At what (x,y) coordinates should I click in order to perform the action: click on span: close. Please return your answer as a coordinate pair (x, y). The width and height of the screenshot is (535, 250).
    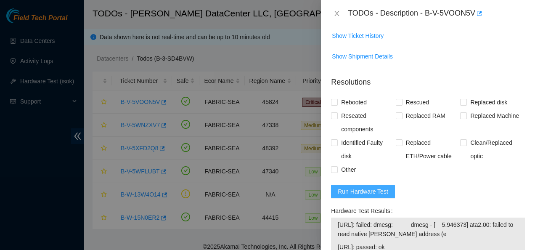
    Looking at the image, I should click on (337, 13).